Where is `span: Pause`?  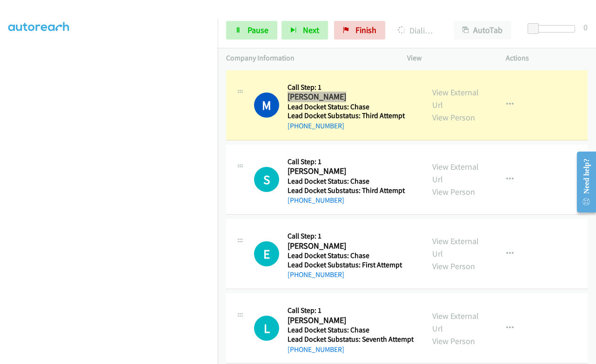
span: Pause is located at coordinates (258, 30).